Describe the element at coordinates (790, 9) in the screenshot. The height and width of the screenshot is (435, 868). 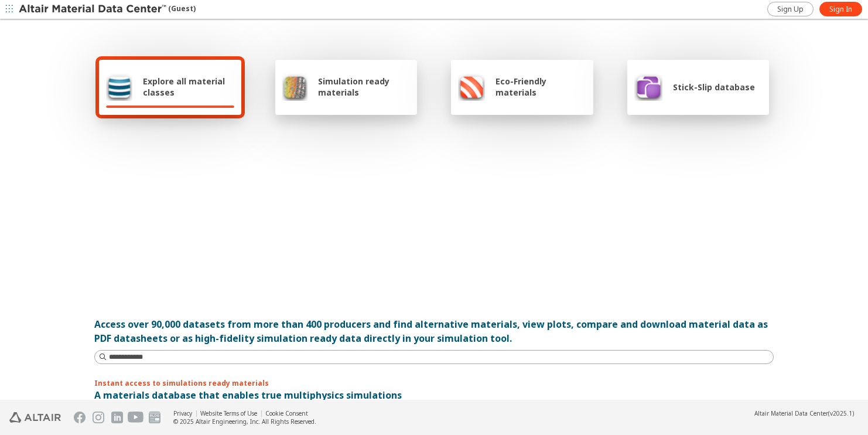
I see `a: Sign Up` at that location.